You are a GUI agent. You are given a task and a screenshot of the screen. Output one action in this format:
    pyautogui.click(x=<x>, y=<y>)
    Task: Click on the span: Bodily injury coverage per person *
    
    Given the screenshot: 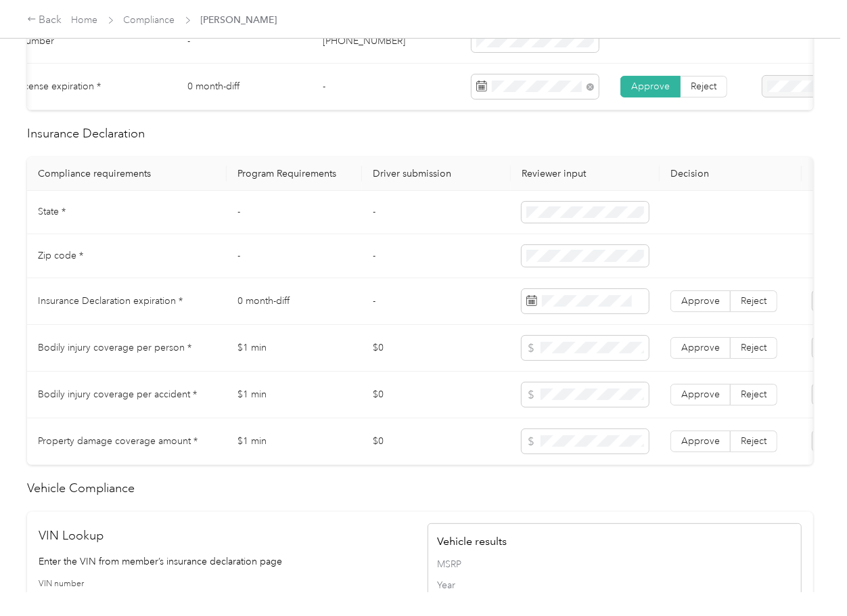 What is the action you would take?
    pyautogui.click(x=114, y=347)
    